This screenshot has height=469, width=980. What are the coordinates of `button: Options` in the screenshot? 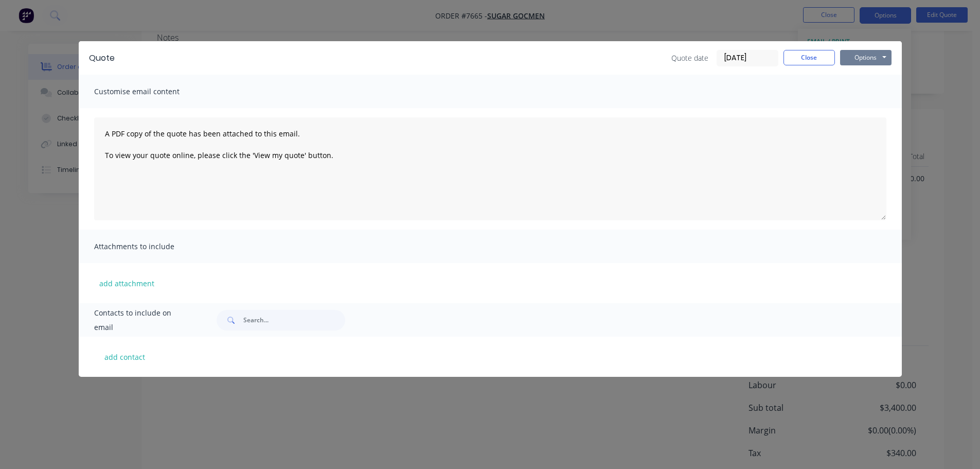 It's located at (866, 57).